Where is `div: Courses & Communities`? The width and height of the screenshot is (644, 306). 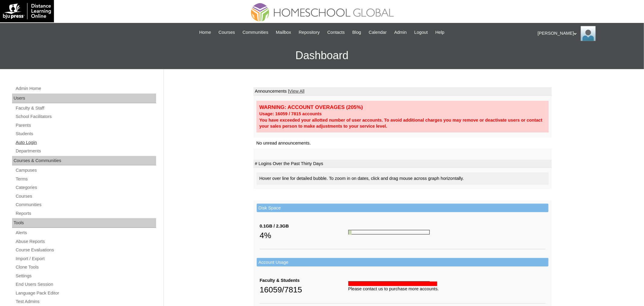 div: Courses & Communities is located at coordinates (84, 161).